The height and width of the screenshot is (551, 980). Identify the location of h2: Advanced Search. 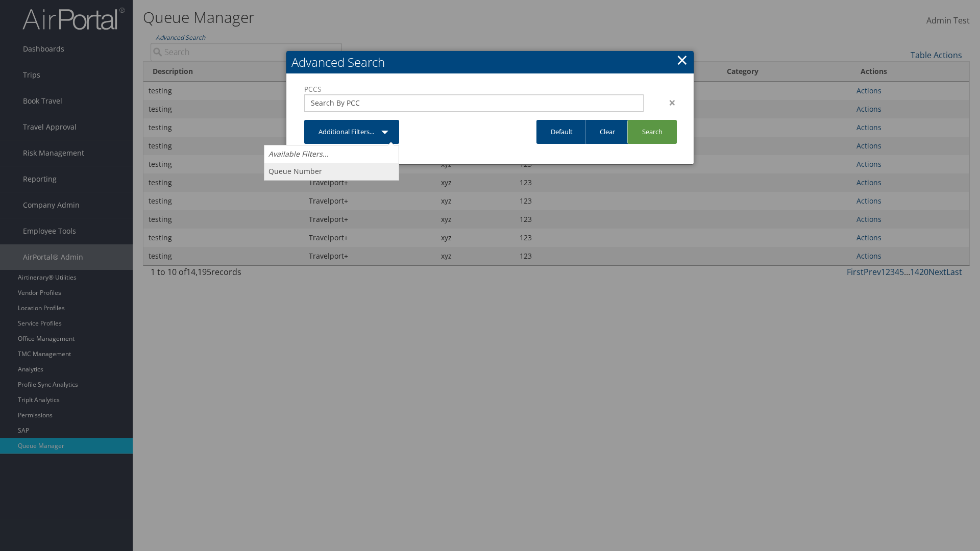
(490, 62).